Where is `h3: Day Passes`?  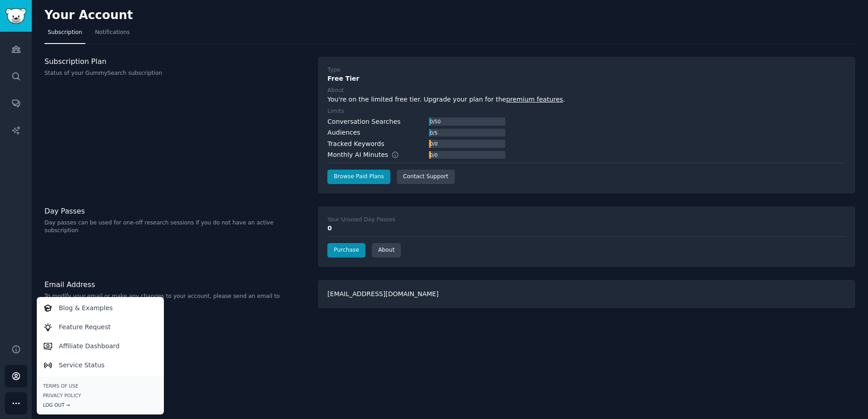
h3: Day Passes is located at coordinates (176, 211).